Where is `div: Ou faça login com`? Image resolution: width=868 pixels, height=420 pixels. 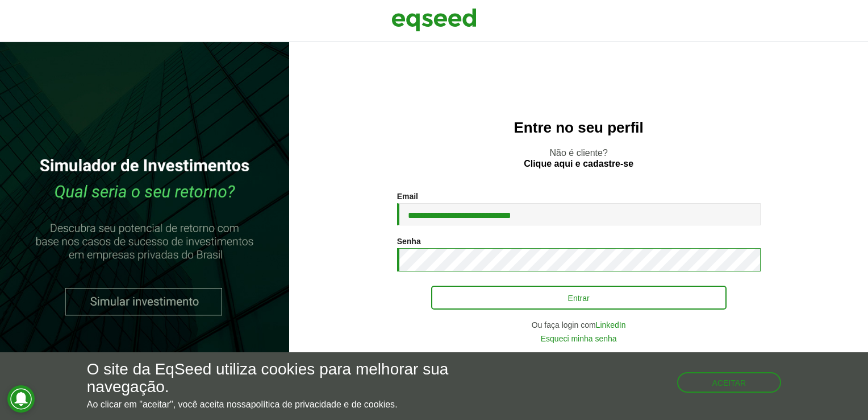 div: Ou faça login com is located at coordinates (579, 325).